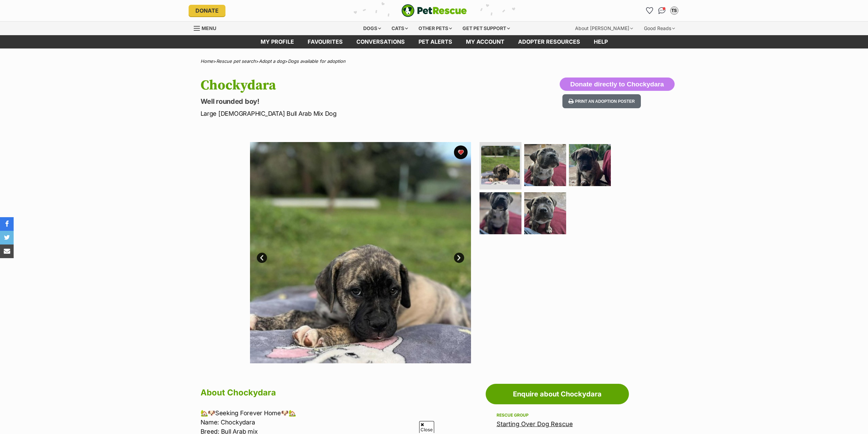 This screenshot has width=868, height=434. What do you see at coordinates (549, 42) in the screenshot?
I see `a: Adopter resources` at bounding box center [549, 42].